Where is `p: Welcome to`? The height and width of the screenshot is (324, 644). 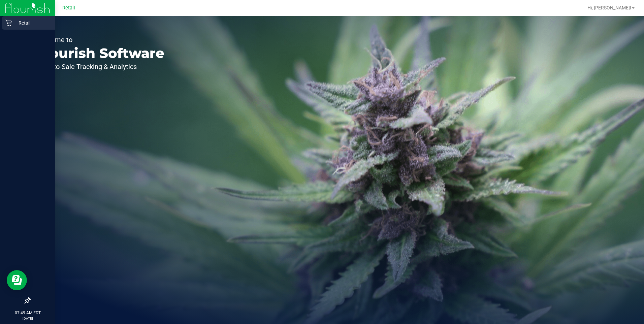
p: Welcome to is located at coordinates (100, 40).